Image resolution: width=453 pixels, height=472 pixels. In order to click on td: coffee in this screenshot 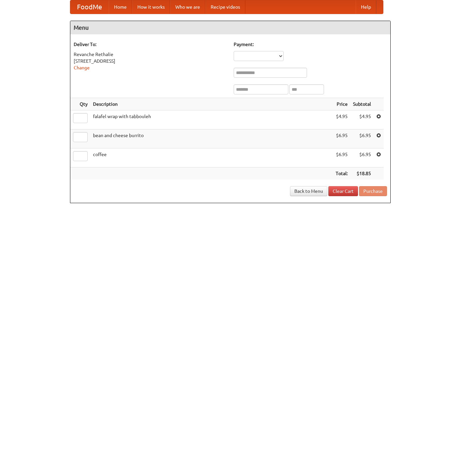, I will do `click(212, 158)`.